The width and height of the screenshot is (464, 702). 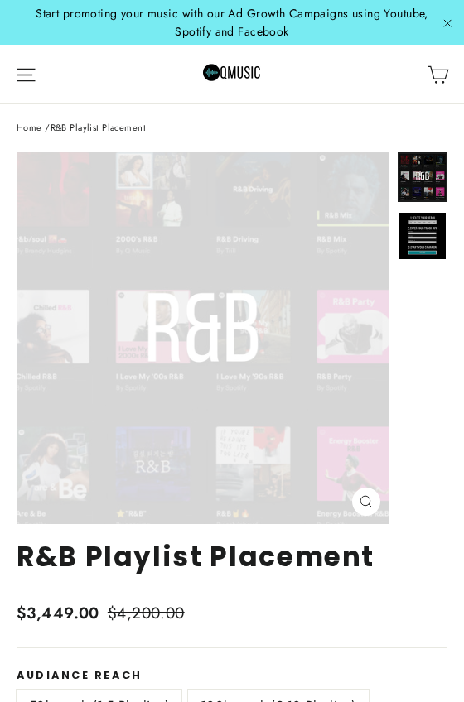 What do you see at coordinates (232, 74) in the screenshot?
I see `img: Q Music Promotions` at bounding box center [232, 74].